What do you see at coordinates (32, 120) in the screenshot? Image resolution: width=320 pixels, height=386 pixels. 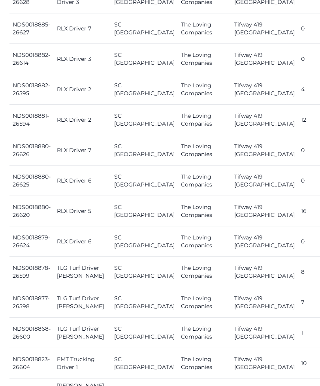 I see `td: NDS0018881-26594` at bounding box center [32, 120].